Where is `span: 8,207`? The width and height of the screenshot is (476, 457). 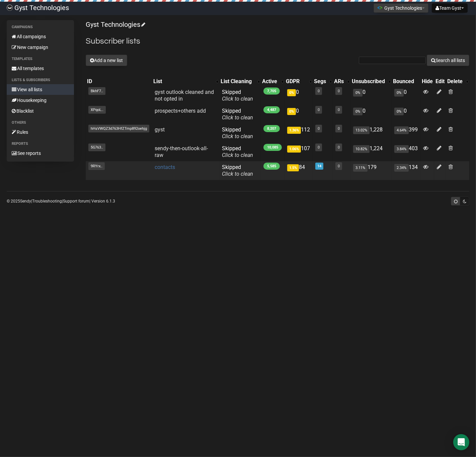 span: 8,207 is located at coordinates (272, 128).